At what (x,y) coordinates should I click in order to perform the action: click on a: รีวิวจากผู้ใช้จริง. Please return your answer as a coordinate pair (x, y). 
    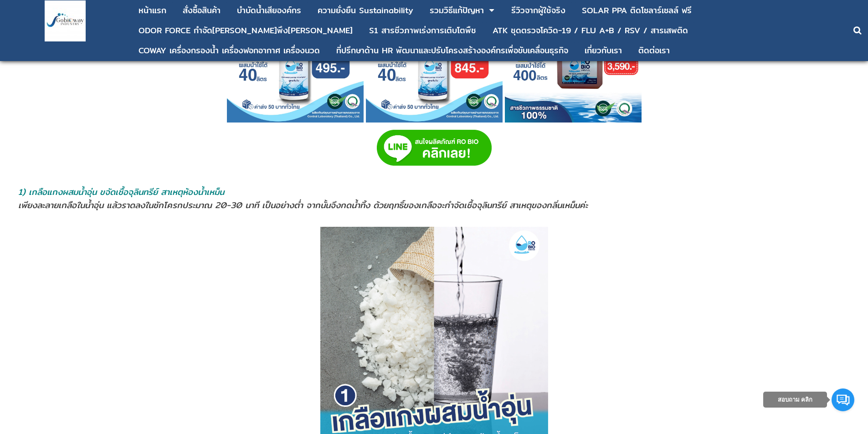
    Looking at the image, I should click on (538, 10).